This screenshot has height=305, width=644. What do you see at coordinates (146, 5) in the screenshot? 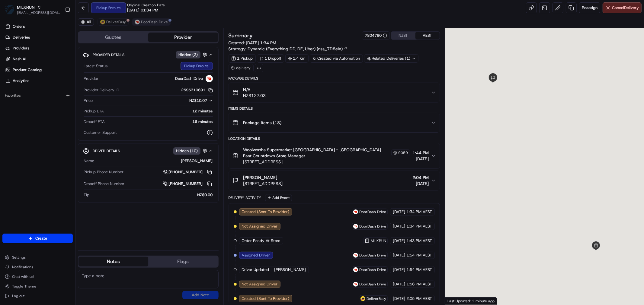
I see `span: Original Creation Date` at bounding box center [146, 5].